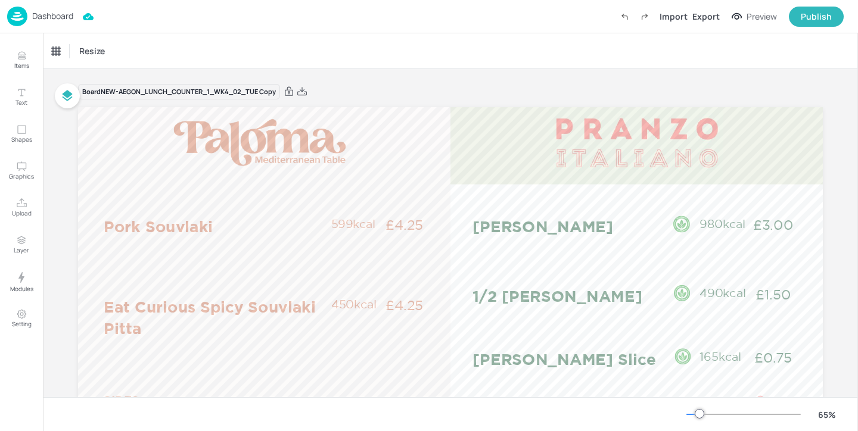  What do you see at coordinates (773, 225) in the screenshot?
I see `span: £3.00` at bounding box center [773, 225].